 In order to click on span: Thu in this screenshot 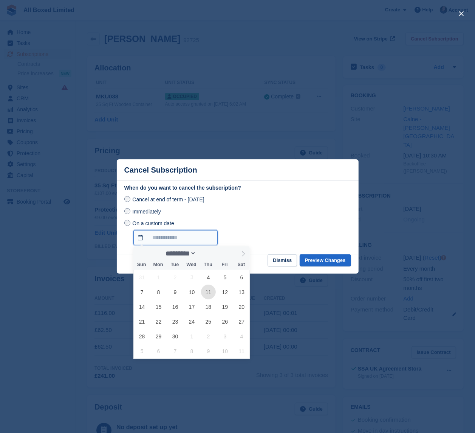, I will do `click(208, 264)`.